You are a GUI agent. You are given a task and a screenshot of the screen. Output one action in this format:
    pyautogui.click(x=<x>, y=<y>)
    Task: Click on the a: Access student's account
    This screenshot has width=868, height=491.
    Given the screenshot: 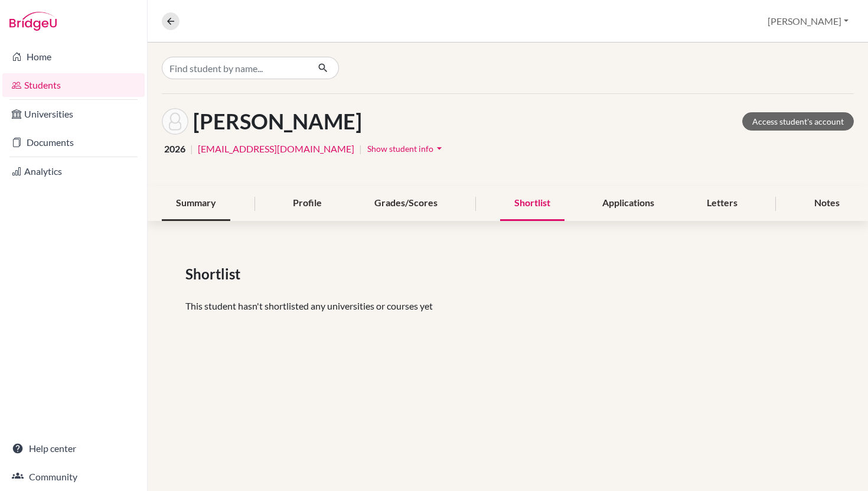 What is the action you would take?
    pyautogui.click(x=798, y=121)
    